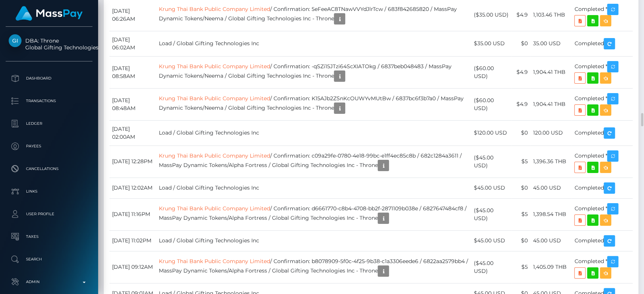 The height and width of the screenshot is (294, 644). I want to click on a: Taxes, so click(49, 237).